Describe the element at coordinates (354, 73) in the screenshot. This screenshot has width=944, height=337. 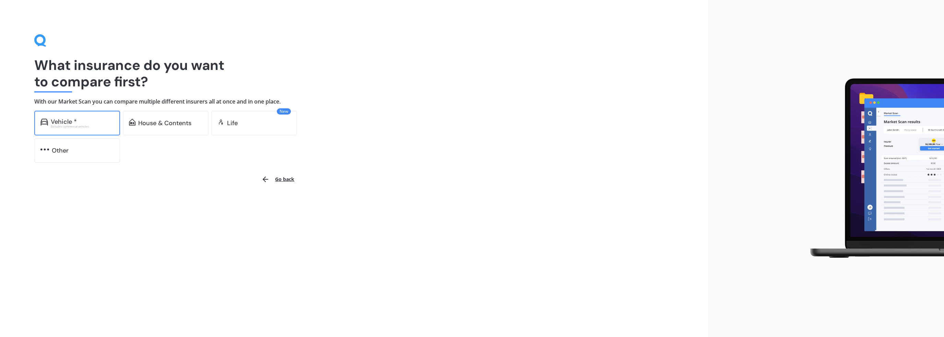
I see `h1: What insurance do you want to compare first?` at that location.